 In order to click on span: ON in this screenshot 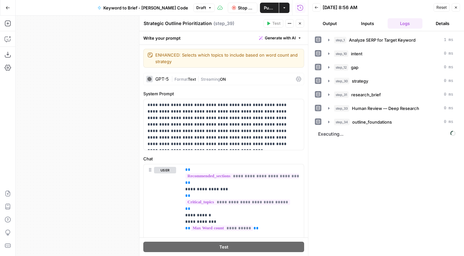, I will do `click(223, 79)`.